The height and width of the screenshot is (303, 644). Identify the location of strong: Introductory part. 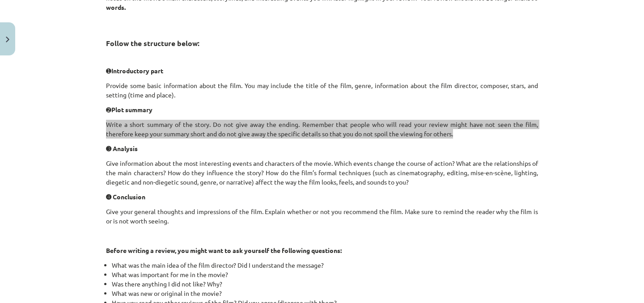
(137, 71).